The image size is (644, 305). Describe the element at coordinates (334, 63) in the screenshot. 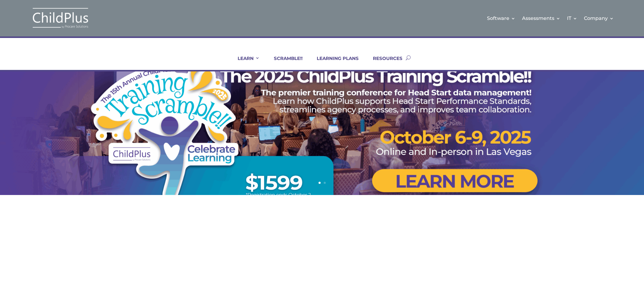

I see `a: LEARNING PLANS` at that location.